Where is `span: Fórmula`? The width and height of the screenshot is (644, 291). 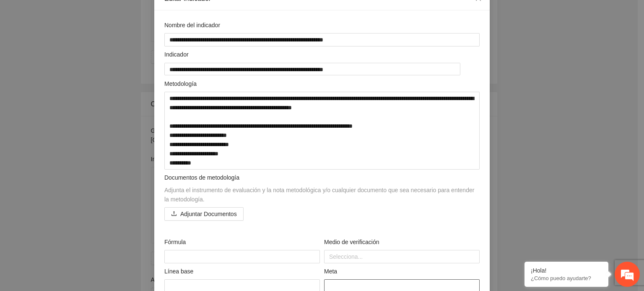 span: Fórmula is located at coordinates (177, 242).